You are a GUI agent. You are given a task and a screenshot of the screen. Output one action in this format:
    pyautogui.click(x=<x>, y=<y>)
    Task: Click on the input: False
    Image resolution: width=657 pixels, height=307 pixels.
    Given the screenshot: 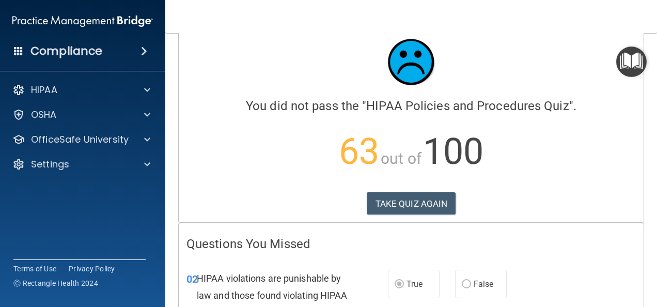 What is the action you would take?
    pyautogui.click(x=467, y=284)
    